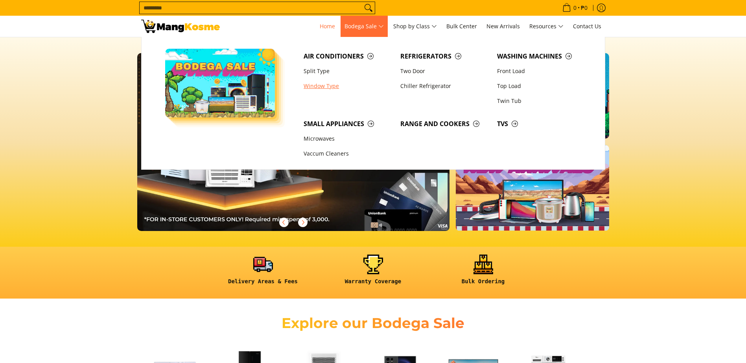 The height and width of the screenshot is (363, 746). Describe the element at coordinates (503, 26) in the screenshot. I see `a: New Arrivals` at that location.